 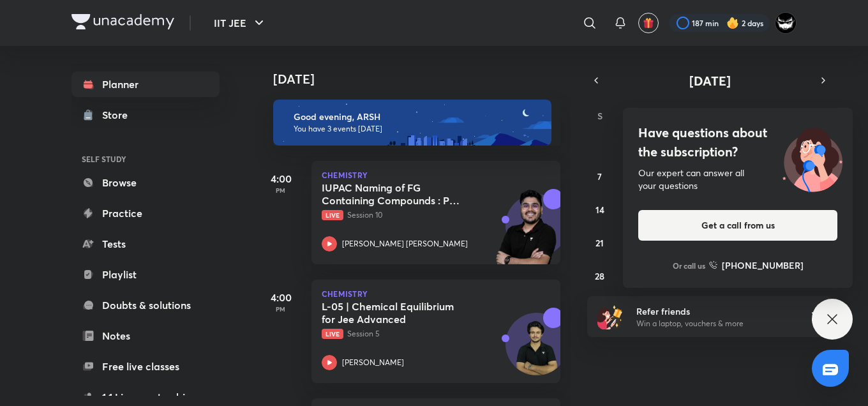 I want to click on a: Tests, so click(x=146, y=244).